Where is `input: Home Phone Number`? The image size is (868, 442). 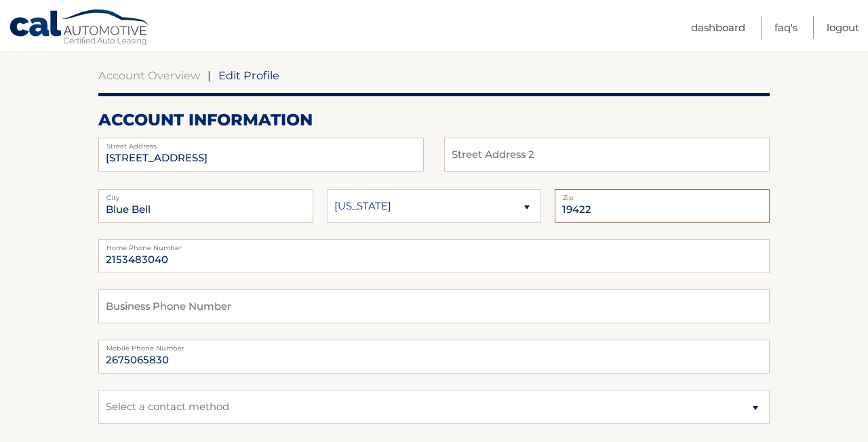
input: Home Phone Number is located at coordinates (434, 256).